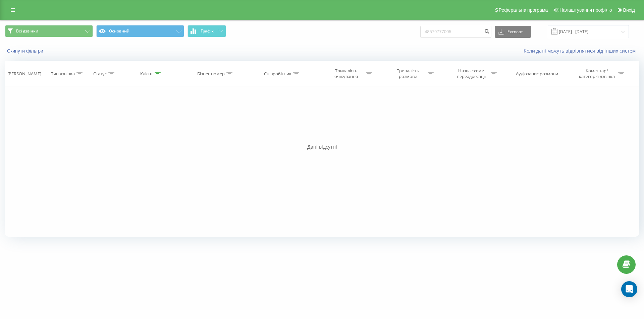 The width and height of the screenshot is (644, 319). Describe the element at coordinates (27, 31) in the screenshot. I see `span: Всі дзвінки` at that location.